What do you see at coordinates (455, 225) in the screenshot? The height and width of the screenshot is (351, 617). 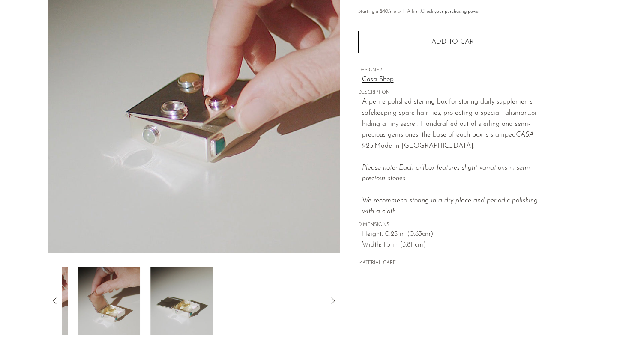 I see `span: DIMENSIONS` at bounding box center [455, 225].